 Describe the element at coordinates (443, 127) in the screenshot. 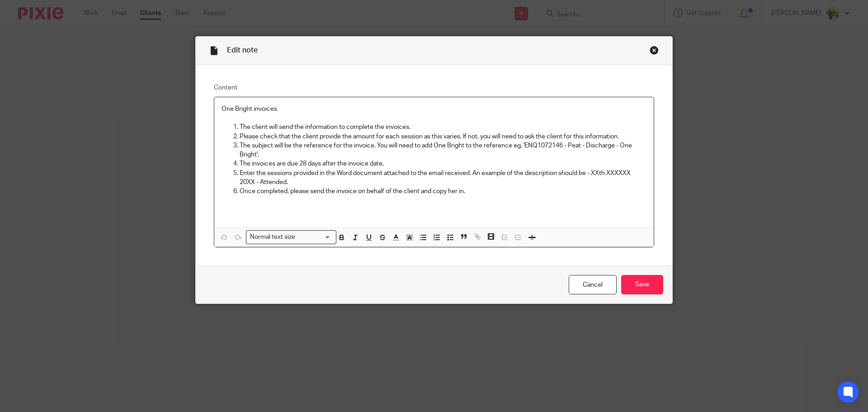

I see `p: The client will send the information to complete the invoices.` at that location.